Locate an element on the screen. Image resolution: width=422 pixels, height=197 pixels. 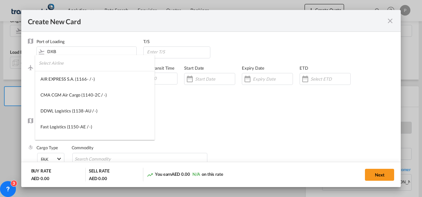
div: Fast Logistics (1150-AE / -) is located at coordinates (66, 127).